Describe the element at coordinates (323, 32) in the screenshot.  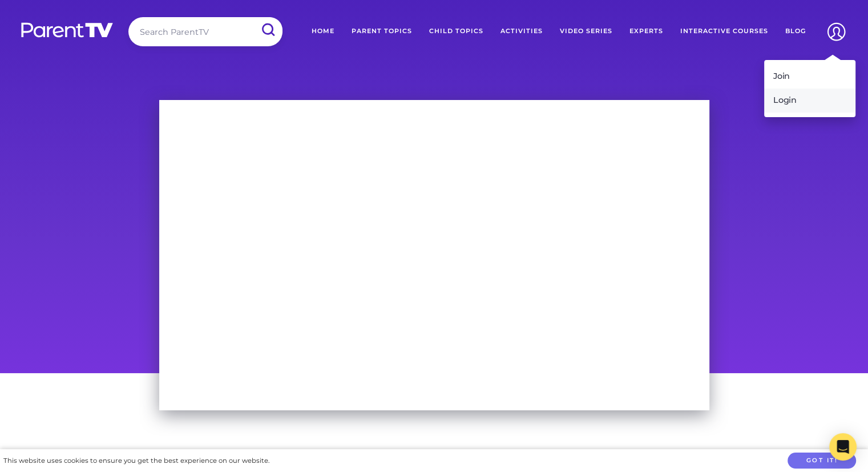
I see `a: Home` at that location.